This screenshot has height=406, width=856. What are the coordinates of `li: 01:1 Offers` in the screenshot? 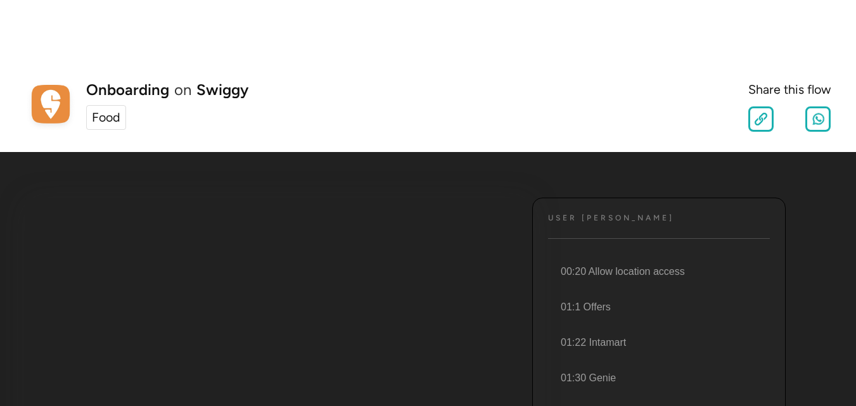 It's located at (658, 307).